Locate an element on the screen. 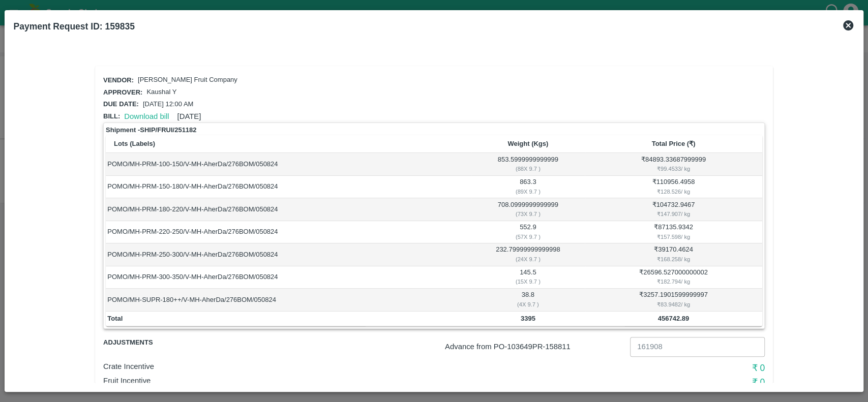 The image size is (868, 402). div: ( 4 X 9.7 ) is located at coordinates (527, 305).